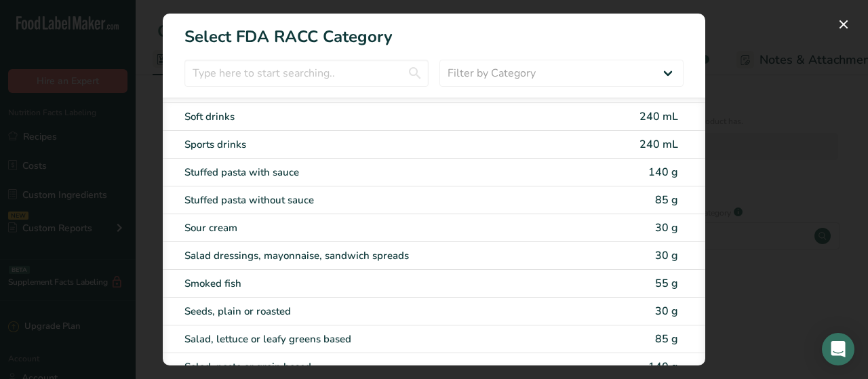 This screenshot has width=868, height=379. Describe the element at coordinates (377, 367) in the screenshot. I see `div: Salad, pasta or grain based` at that location.